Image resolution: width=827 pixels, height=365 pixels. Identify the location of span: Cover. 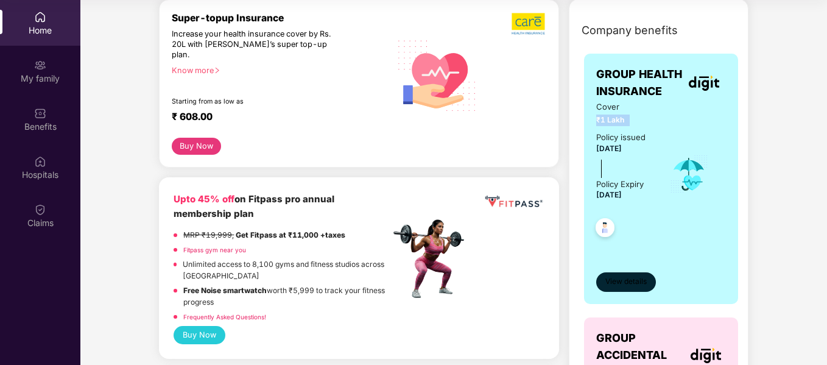
(624, 107).